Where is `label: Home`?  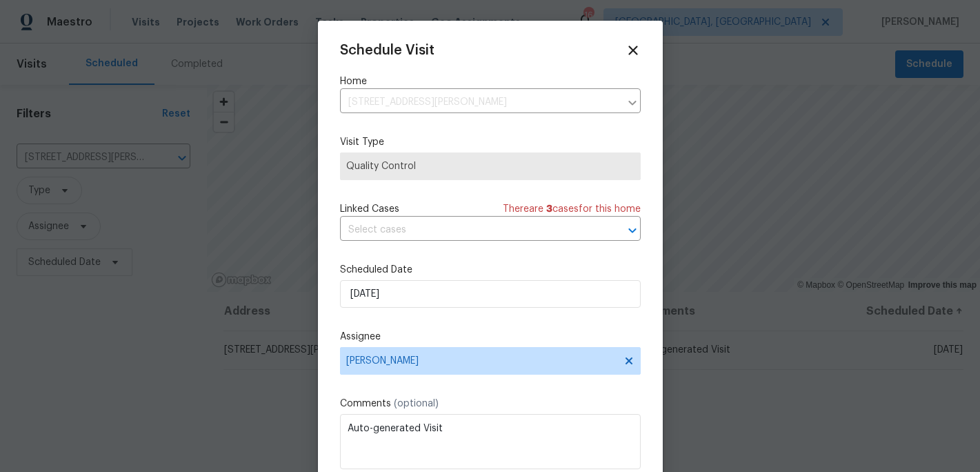 label: Home is located at coordinates (490, 82).